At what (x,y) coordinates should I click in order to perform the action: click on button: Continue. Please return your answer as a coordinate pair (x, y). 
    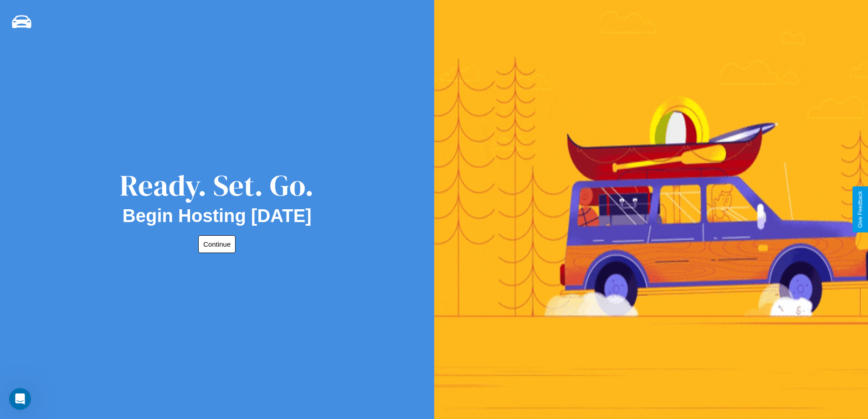
    Looking at the image, I should click on (217, 244).